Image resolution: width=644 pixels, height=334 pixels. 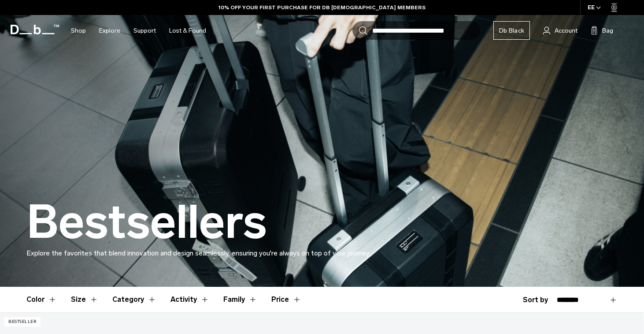 What do you see at coordinates (79, 30) in the screenshot?
I see `a: Shop` at bounding box center [79, 30].